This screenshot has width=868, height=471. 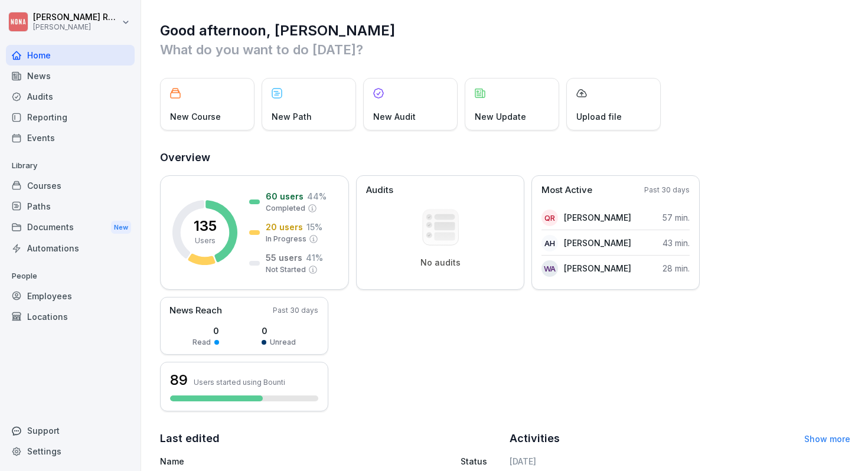 I want to click on div: Settings, so click(x=71, y=451).